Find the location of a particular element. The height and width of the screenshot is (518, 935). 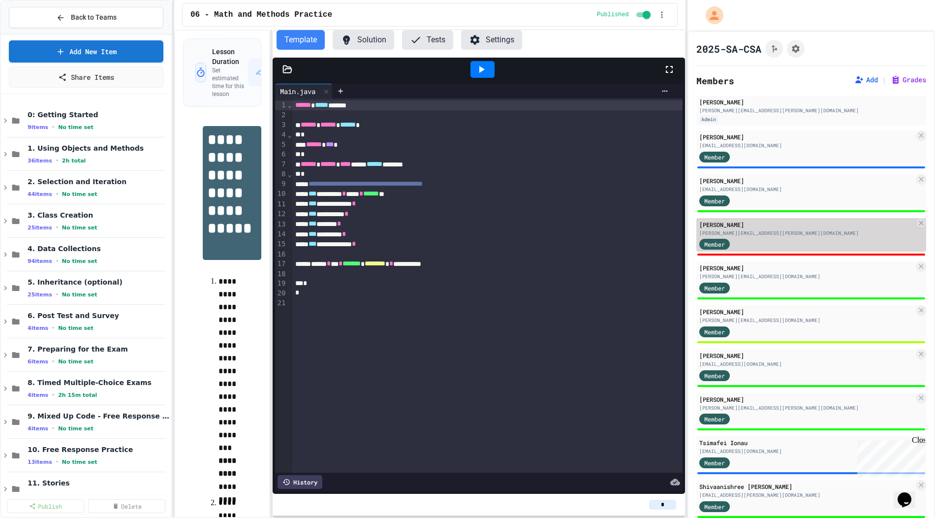

span: 1. Using Objects and Methods is located at coordinates (98, 148).